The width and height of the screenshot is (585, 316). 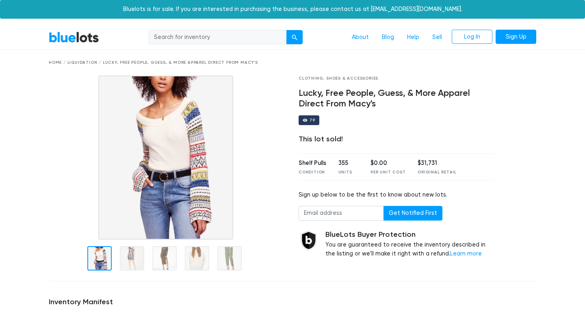 I want to click on a: Blog, so click(x=388, y=37).